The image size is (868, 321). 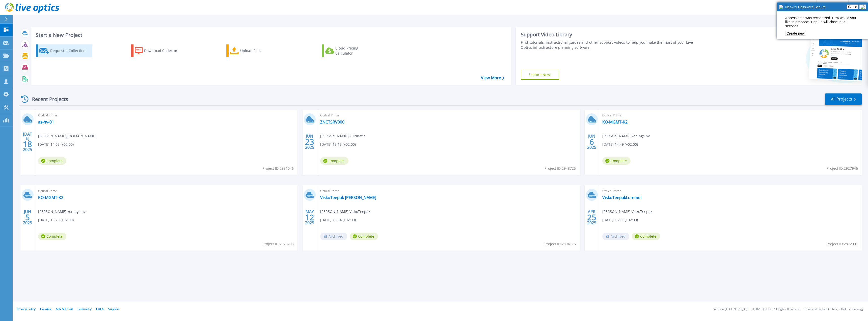 I want to click on a: Explore Now!, so click(x=540, y=75).